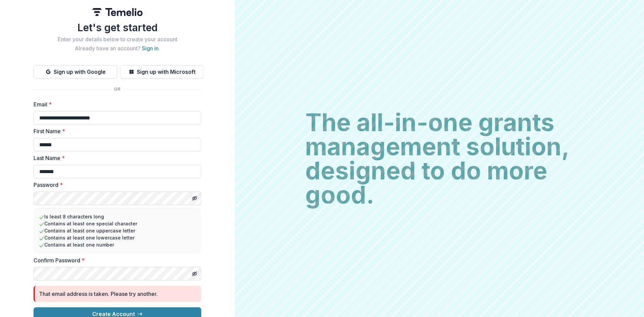 The image size is (644, 317). I want to click on li: Contains at least one special character, so click(117, 223).